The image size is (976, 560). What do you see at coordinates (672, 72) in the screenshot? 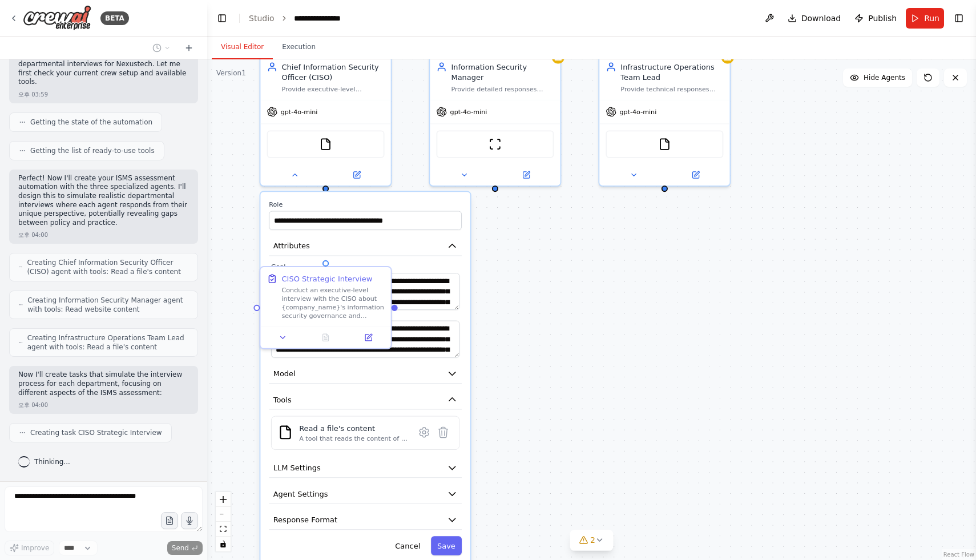
I see `div: Infrastructure Operations Team Lead` at bounding box center [672, 72].